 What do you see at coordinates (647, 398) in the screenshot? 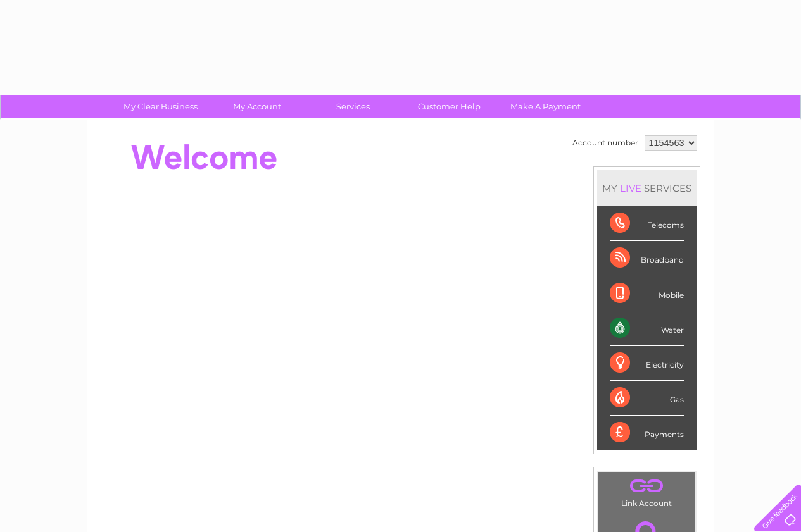
I see `div: Gas` at bounding box center [647, 398].